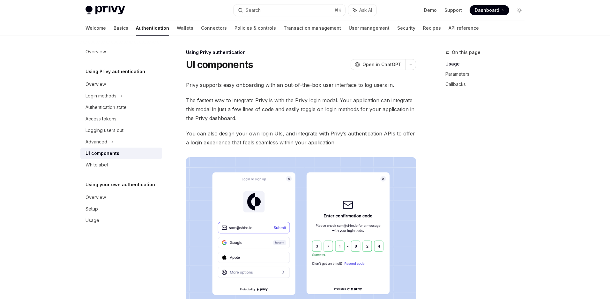  Describe the element at coordinates (301, 109) in the screenshot. I see `span: The fastest way to integrate Privy is with the Privy login modal. Your application can integrate ...` at that location.